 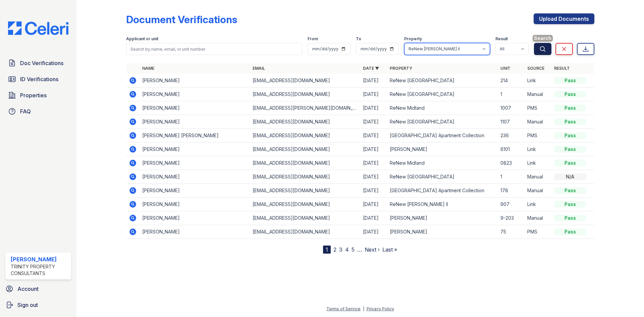 What do you see at coordinates (511, 108) in the screenshot?
I see `td: 1007` at bounding box center [511, 108].